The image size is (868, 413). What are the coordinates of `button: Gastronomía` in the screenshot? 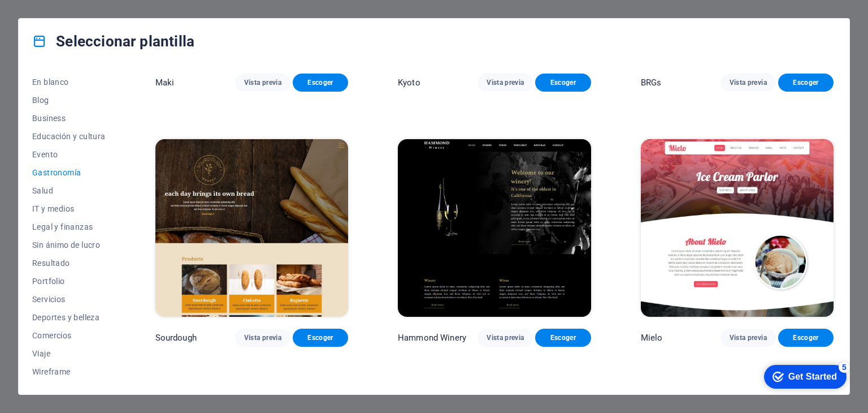 It's located at (69, 173).